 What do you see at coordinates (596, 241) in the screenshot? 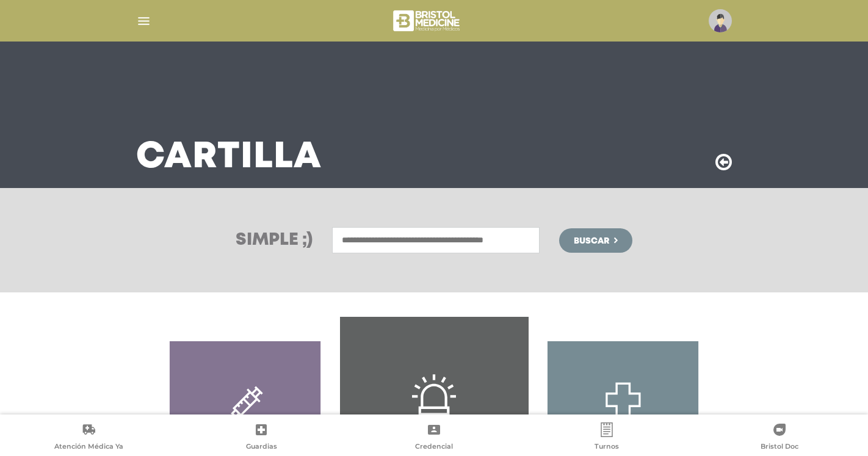
I see `button: Buscar` at bounding box center [596, 241].